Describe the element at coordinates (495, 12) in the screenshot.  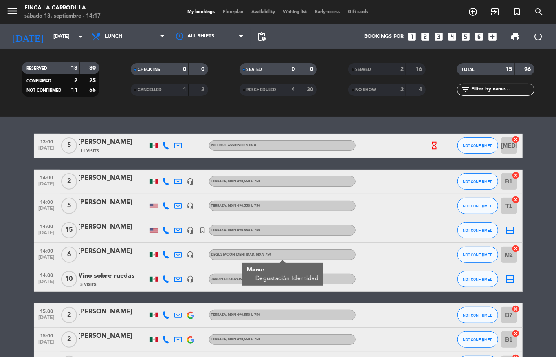
I see `i: exit_to_app` at that location.